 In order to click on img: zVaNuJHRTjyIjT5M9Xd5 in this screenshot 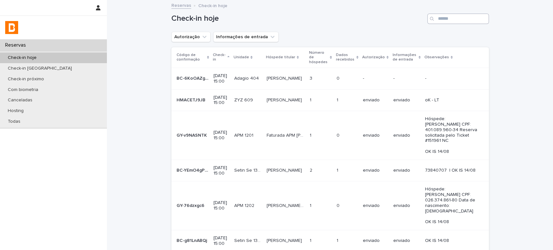, I will do `click(12, 28)`.